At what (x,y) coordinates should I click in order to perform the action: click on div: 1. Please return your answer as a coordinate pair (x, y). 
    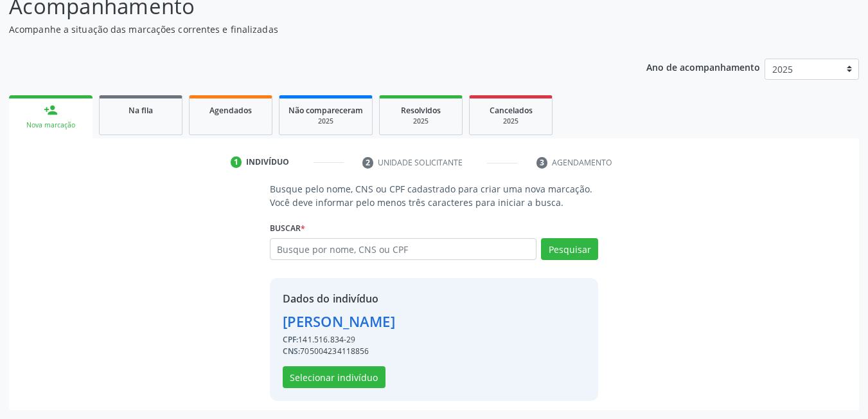
    Looking at the image, I should click on (237, 162).